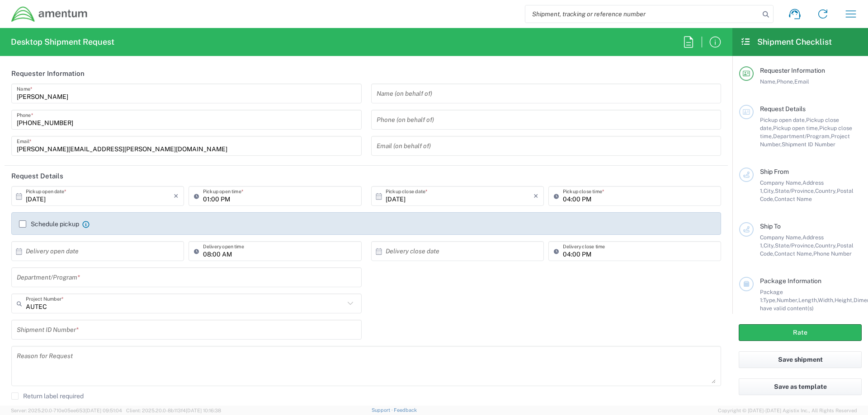  I want to click on span: Phone,, so click(786, 81).